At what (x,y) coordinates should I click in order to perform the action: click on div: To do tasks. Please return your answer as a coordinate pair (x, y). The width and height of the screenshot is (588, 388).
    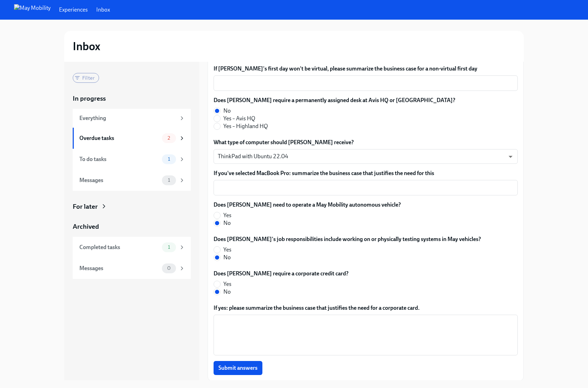
    Looking at the image, I should click on (119, 159).